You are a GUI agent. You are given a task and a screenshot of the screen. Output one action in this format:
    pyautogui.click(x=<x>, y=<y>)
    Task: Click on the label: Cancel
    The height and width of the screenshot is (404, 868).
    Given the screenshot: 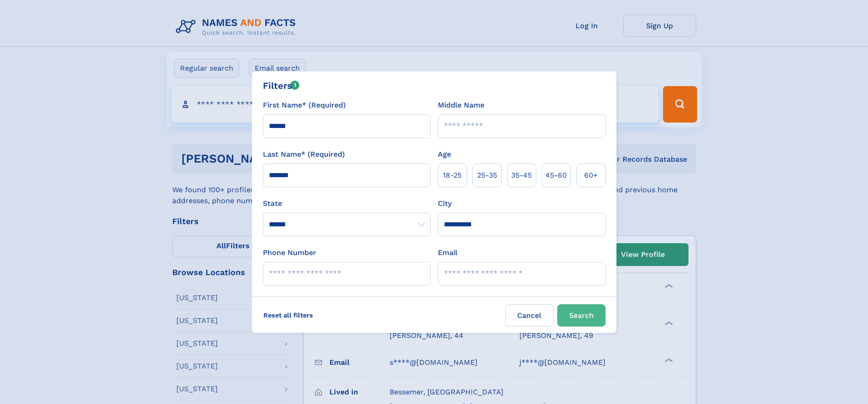 What is the action you would take?
    pyautogui.click(x=530, y=315)
    